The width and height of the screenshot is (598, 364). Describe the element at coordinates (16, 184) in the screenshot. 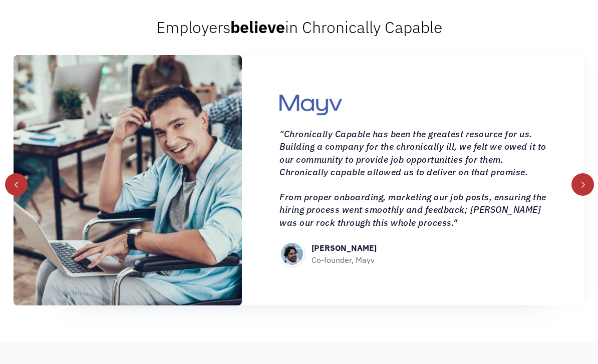

I see `div: previous slide` at that location.